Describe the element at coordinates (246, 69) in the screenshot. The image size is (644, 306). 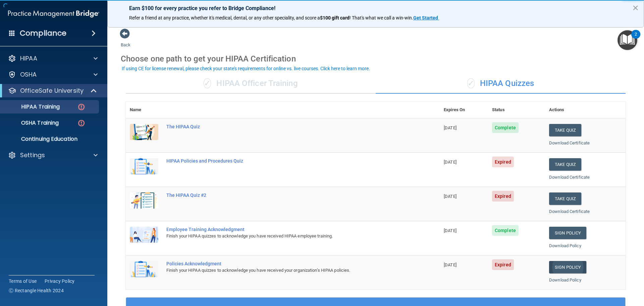
I see `div: If using CE for license renewal, please check your state's requirements for online vs. live cours...` at that location.